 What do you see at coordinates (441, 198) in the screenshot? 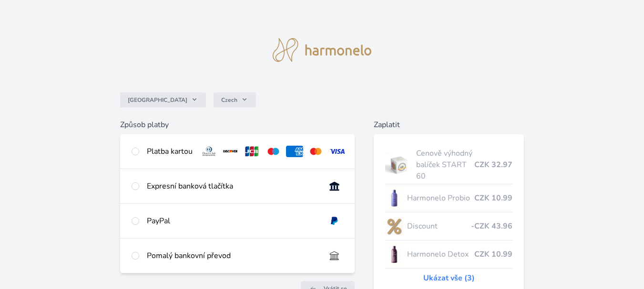
I see `span: Harmonelo Probio` at bounding box center [441, 198].